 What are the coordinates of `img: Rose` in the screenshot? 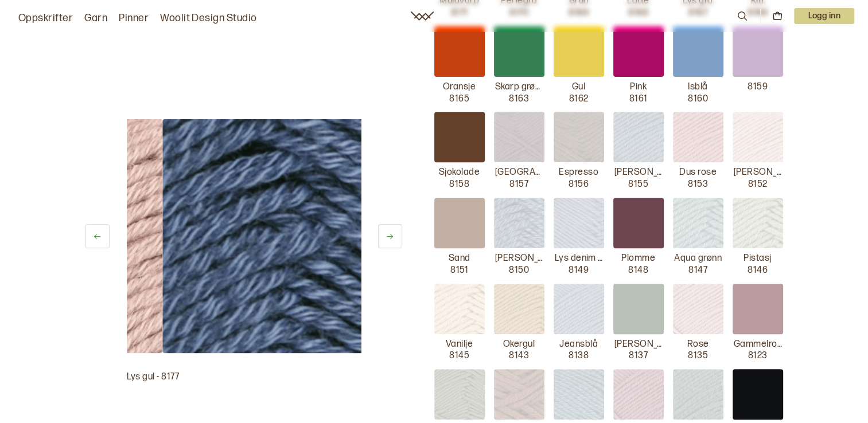 It's located at (698, 309).